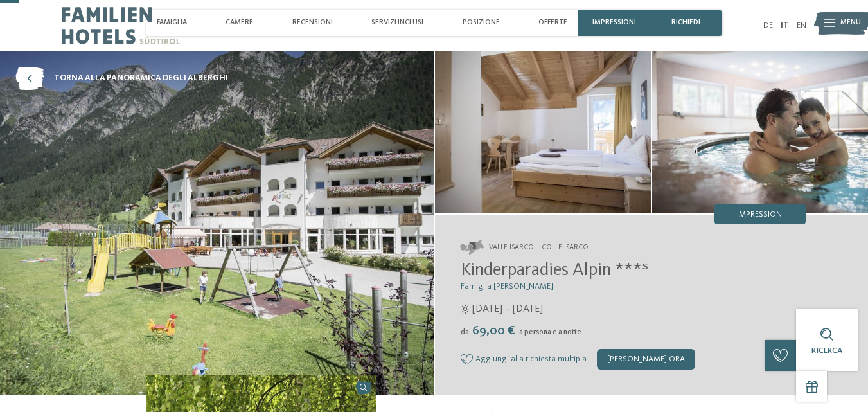 This screenshot has height=412, width=868. I want to click on i: Orari d'apertura estate, so click(465, 309).